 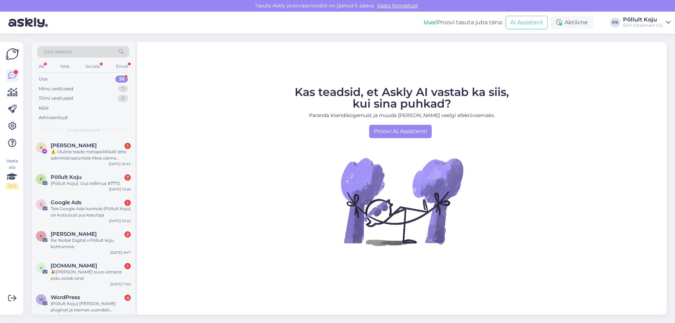 What do you see at coordinates (43, 79) in the screenshot?
I see `div: Uus` at bounding box center [43, 79].